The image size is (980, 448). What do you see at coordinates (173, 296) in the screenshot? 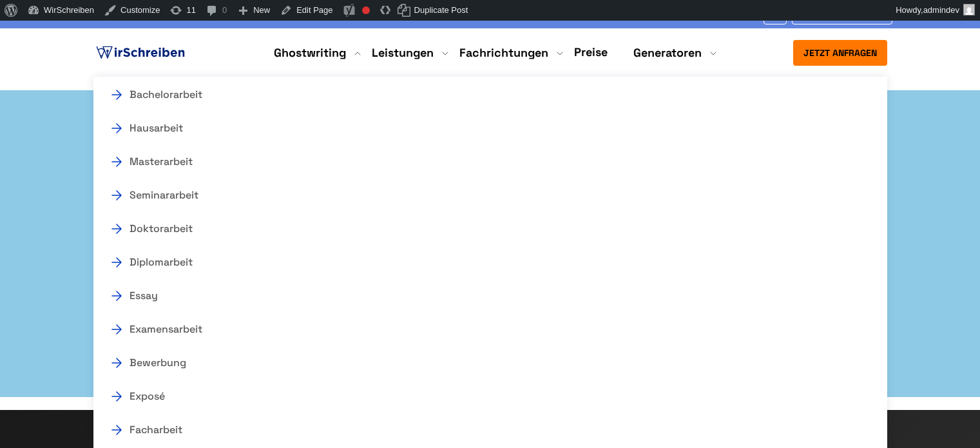
I see `a: Essay` at bounding box center [173, 296].